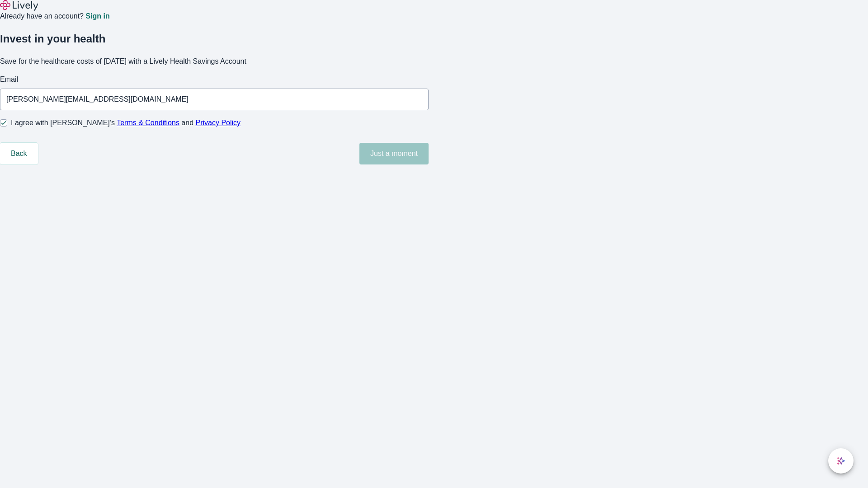  I want to click on div: Sign in, so click(97, 17).